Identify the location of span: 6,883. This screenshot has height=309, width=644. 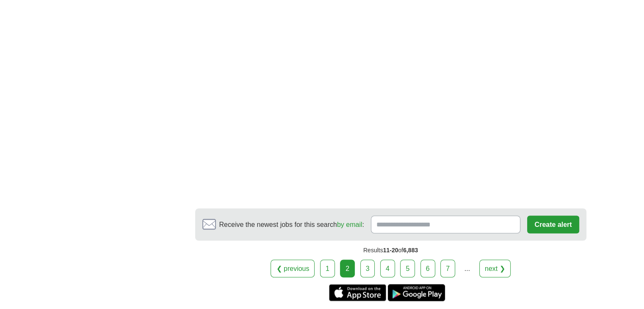
(410, 250).